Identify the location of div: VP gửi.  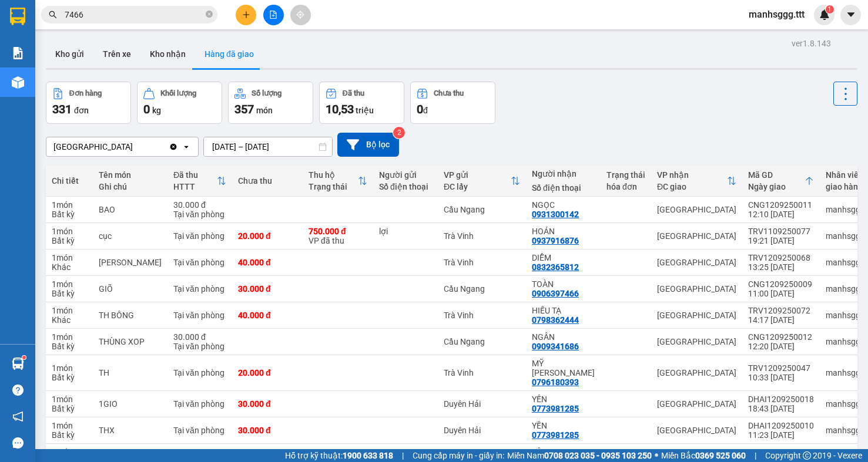
(477, 175).